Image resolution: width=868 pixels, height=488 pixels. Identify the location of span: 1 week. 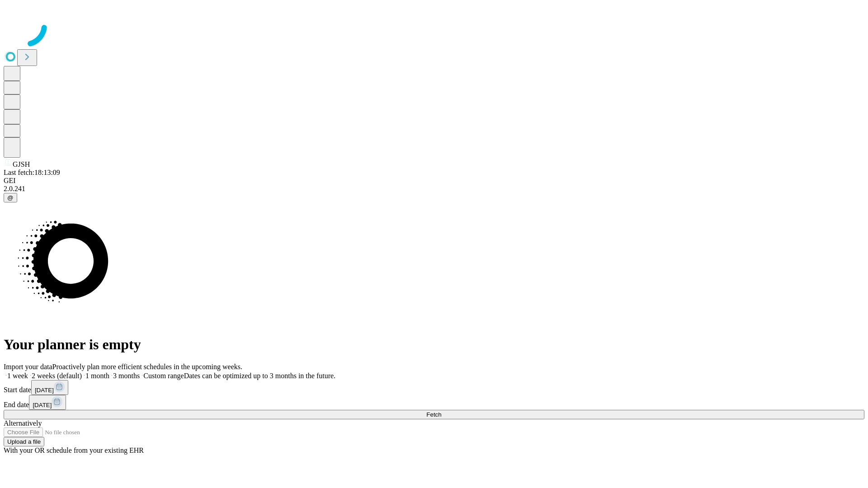
(18, 375).